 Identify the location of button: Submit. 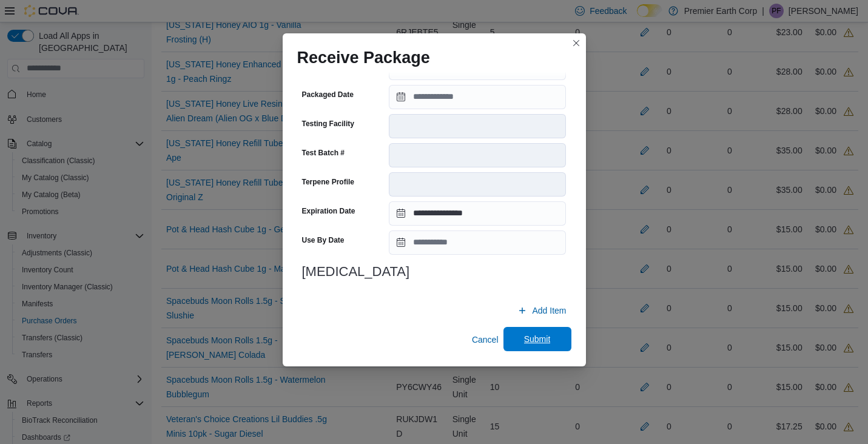
(538, 339).